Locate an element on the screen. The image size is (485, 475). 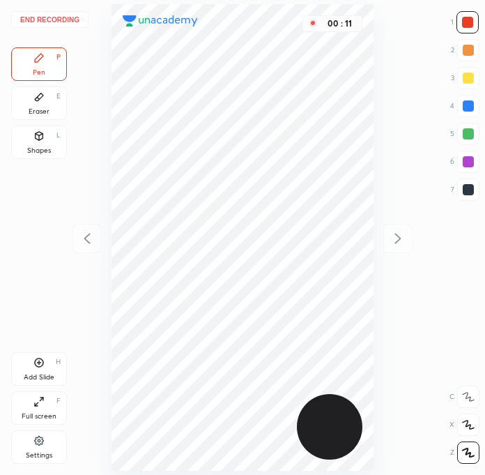
div: 2 is located at coordinates (465, 50).